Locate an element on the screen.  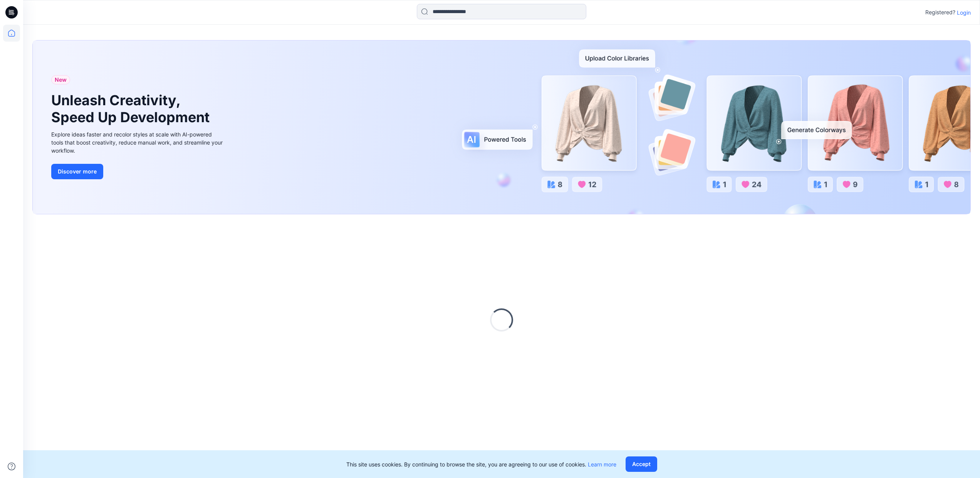
a: Discover more is located at coordinates (138, 172).